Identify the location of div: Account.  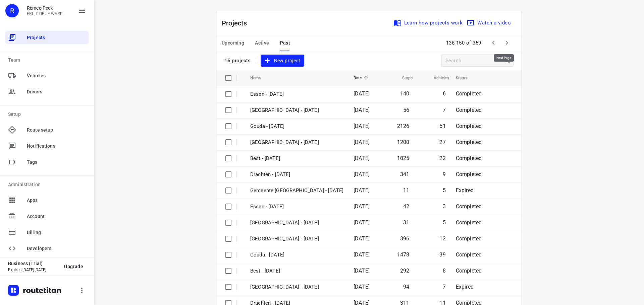
(47, 216).